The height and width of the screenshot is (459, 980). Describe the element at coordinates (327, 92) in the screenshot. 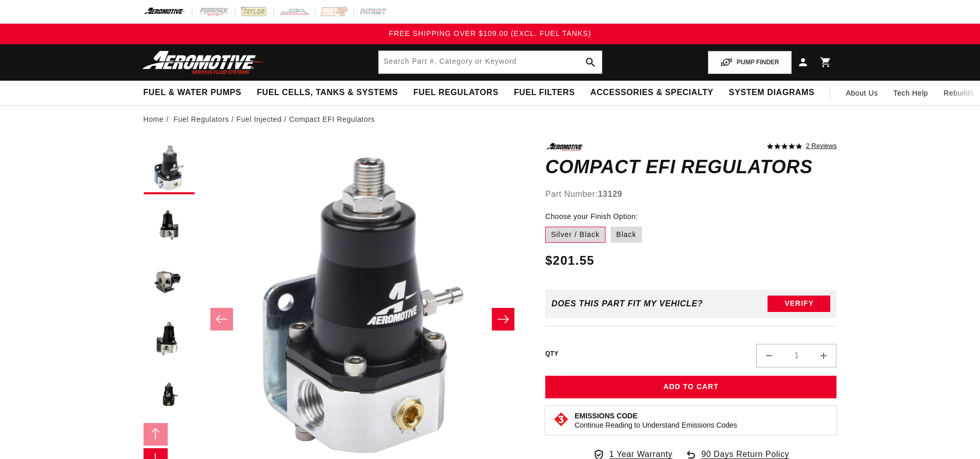

I see `span: Fuel Cells, Tanks & Systems` at that location.